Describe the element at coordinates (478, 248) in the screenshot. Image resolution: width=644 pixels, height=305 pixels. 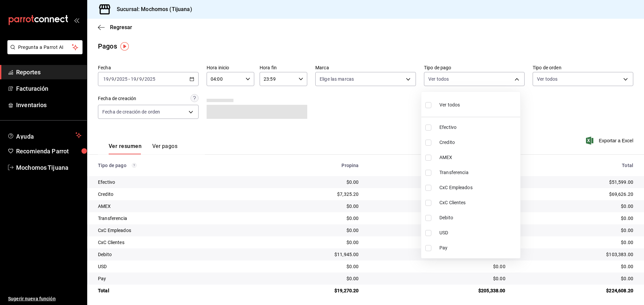
I see `span: Pay` at that location.